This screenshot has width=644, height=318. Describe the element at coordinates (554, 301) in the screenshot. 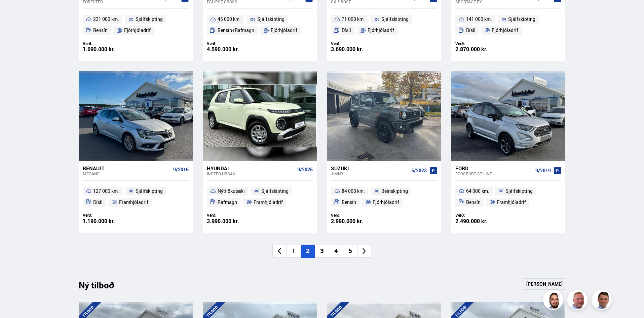

I see `img: nhp88E3Fdnt1Opn2.png` at that location.